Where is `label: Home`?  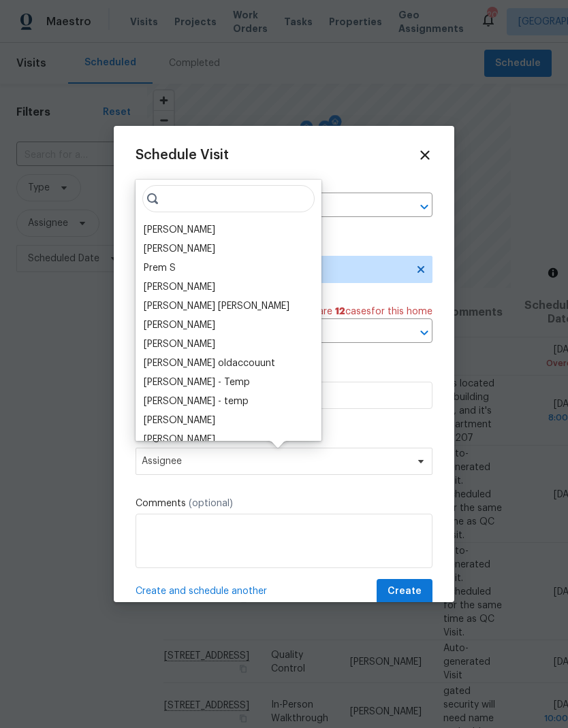
label: Home is located at coordinates (284, 186).